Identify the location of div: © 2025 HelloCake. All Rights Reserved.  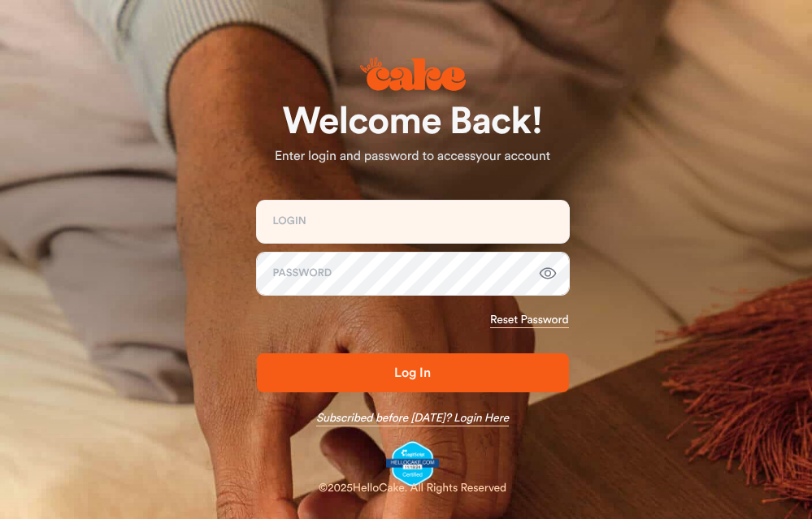
(412, 488).